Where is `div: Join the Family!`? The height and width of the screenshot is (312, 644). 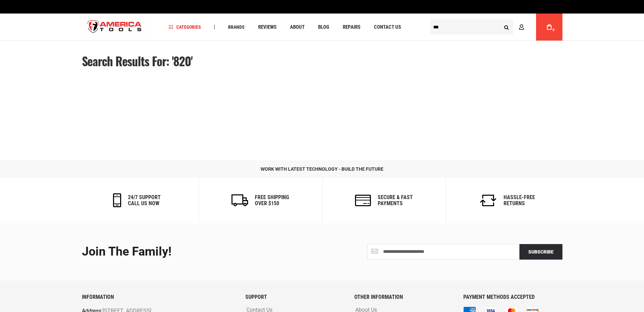 div: Join the Family! is located at coordinates (200, 252).